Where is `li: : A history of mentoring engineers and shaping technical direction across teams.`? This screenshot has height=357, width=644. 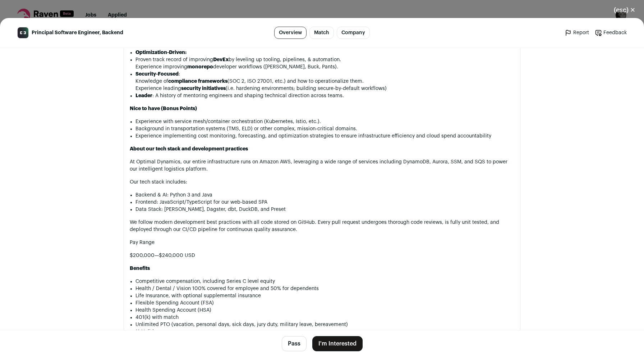 li: : A history of mentoring engineers and shaping technical direction across teams. is located at coordinates (325, 95).